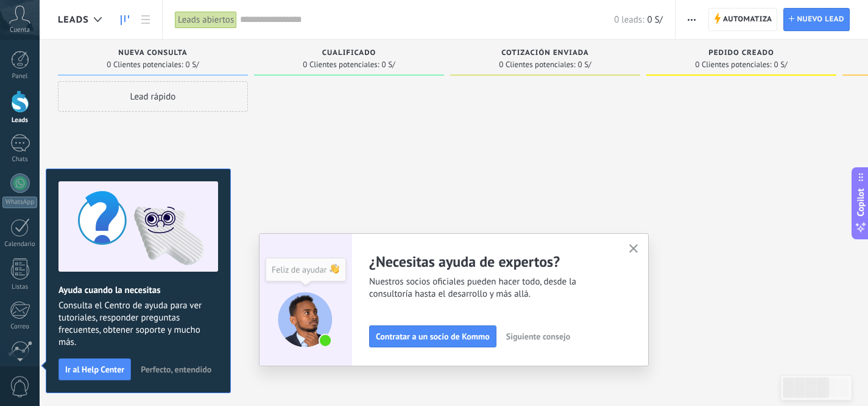 The width and height of the screenshot is (868, 406). What do you see at coordinates (349, 54) in the screenshot?
I see `div: Cualificado` at bounding box center [349, 54].